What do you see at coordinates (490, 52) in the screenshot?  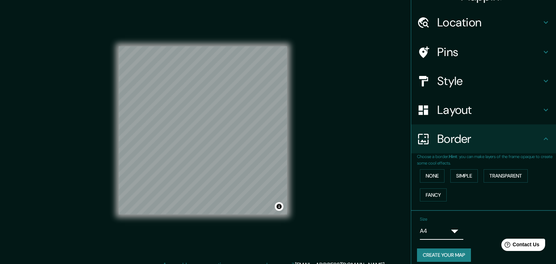 I see `h4: Pins` at bounding box center [490, 52].